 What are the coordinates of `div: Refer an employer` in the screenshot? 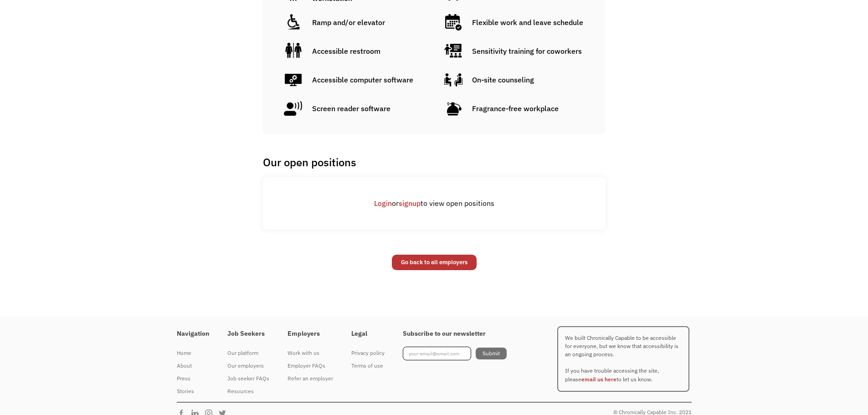 It's located at (310, 378).